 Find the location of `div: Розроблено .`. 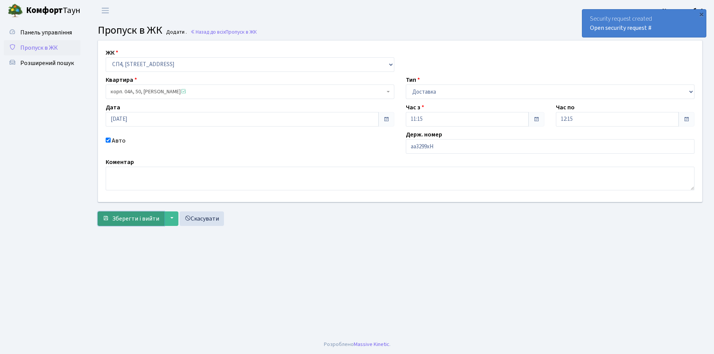

div: Розроблено . is located at coordinates (357, 345).